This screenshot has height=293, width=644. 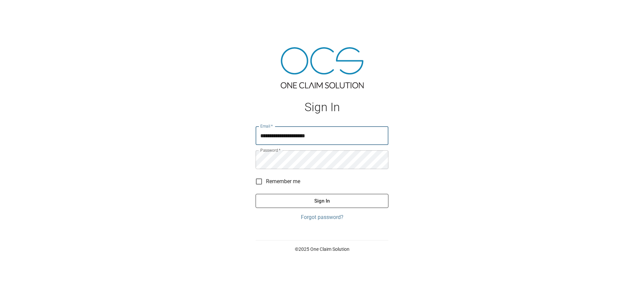 I want to click on span: Remember me, so click(x=283, y=182).